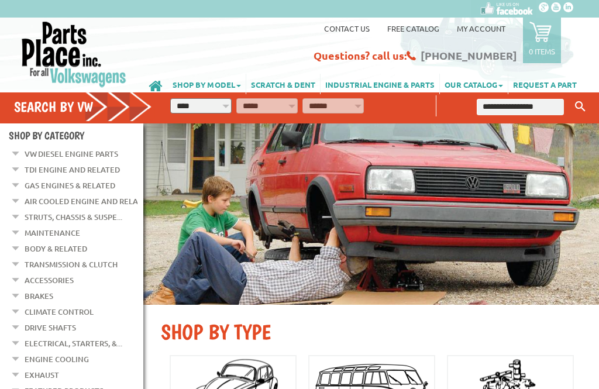  I want to click on a: Brakes, so click(39, 296).